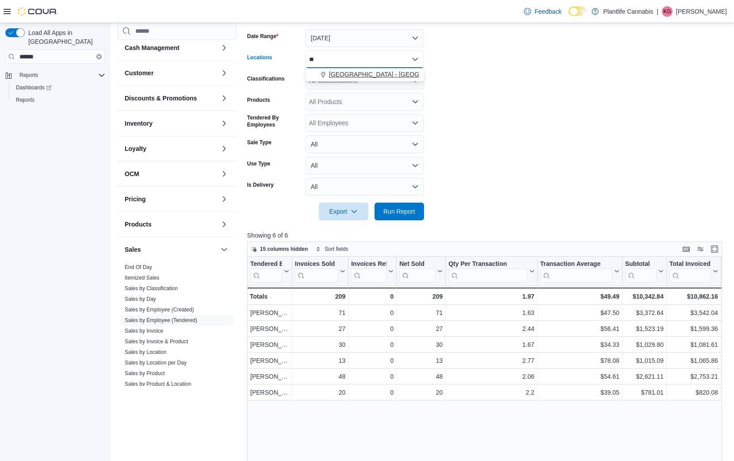 This screenshot has width=734, height=461. I want to click on div: $47.50, so click(580, 313).